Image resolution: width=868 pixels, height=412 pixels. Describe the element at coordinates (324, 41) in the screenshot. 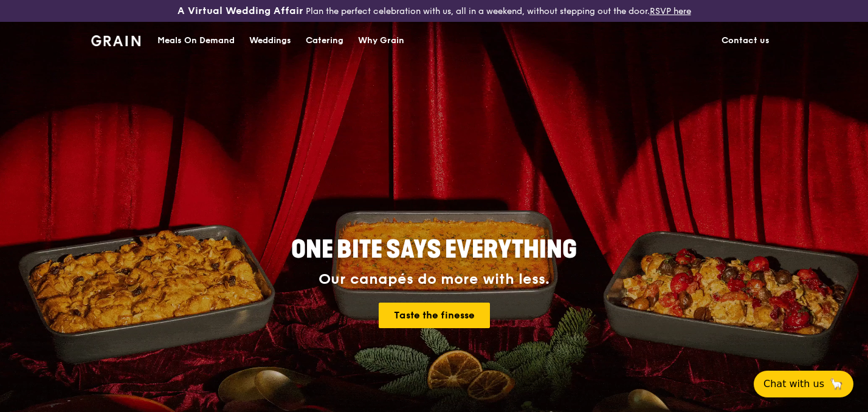

I see `a: Catering` at that location.